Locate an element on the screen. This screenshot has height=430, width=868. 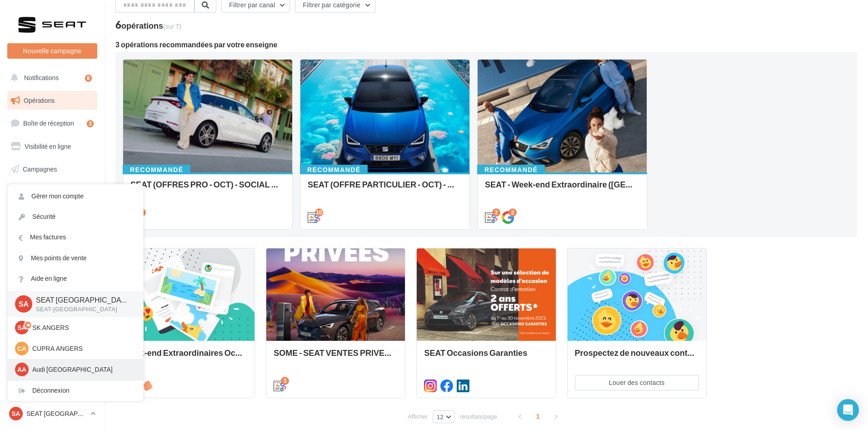
div: SEAT (OFFRE PARTICULIER - OCT) - SOCIAL MEDIA is located at coordinates (385, 189).